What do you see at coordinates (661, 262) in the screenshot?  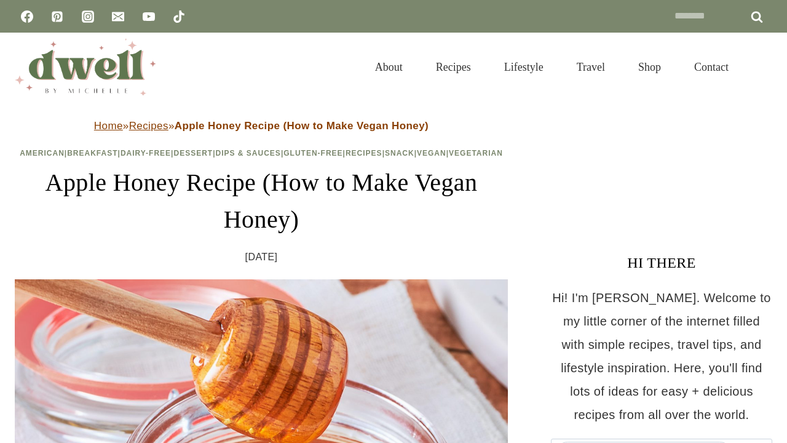 I see `h3: HI THERE` at bounding box center [661, 262].